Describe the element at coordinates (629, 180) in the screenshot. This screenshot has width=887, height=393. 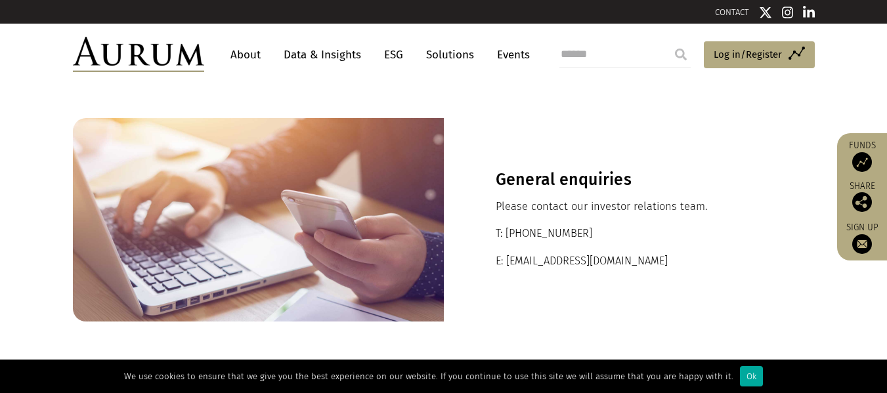
I see `h3: General enquiries` at that location.